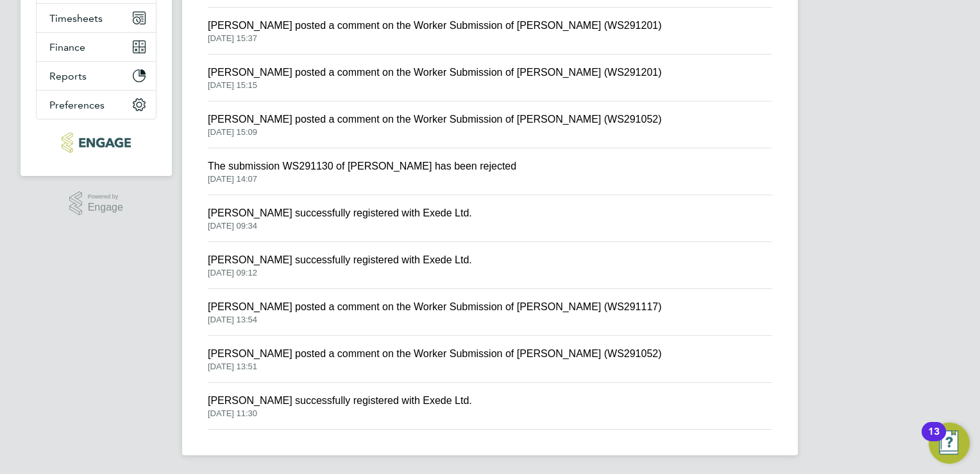  I want to click on button: Reports, so click(96, 75).